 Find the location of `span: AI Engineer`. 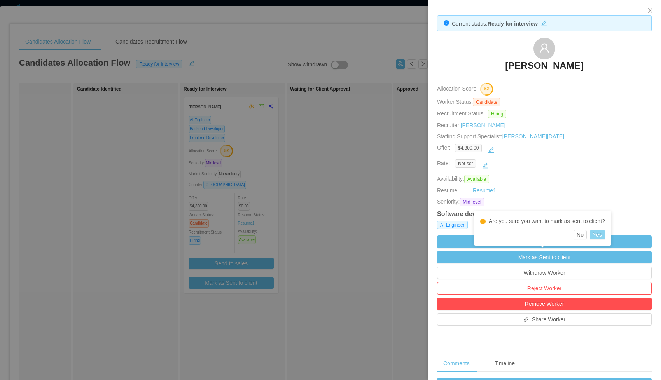

span: AI Engineer is located at coordinates (452, 225).